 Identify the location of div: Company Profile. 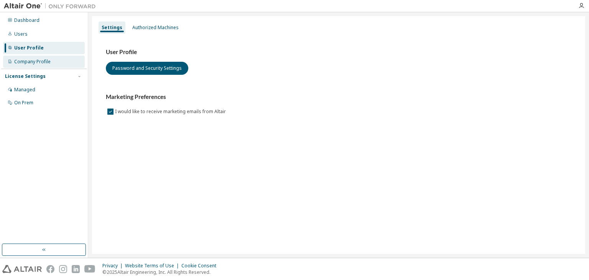
(32, 62).